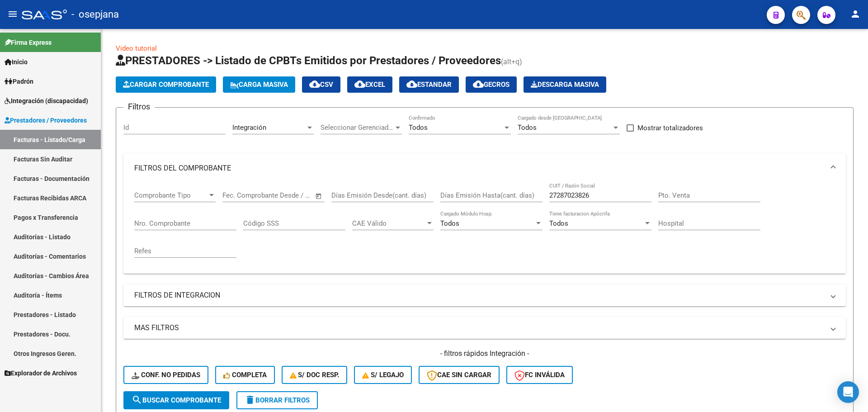 This screenshot has height=412, width=868. What do you see at coordinates (855, 14) in the screenshot?
I see `mat-icon: person` at bounding box center [855, 14].